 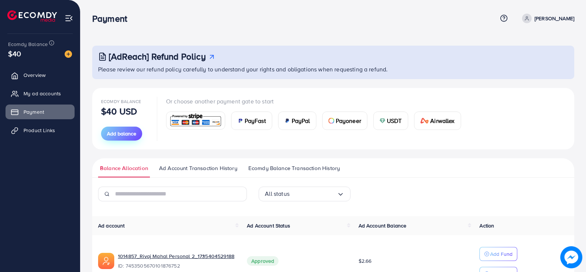 I want to click on p: Add Fund, so click(x=501, y=254).